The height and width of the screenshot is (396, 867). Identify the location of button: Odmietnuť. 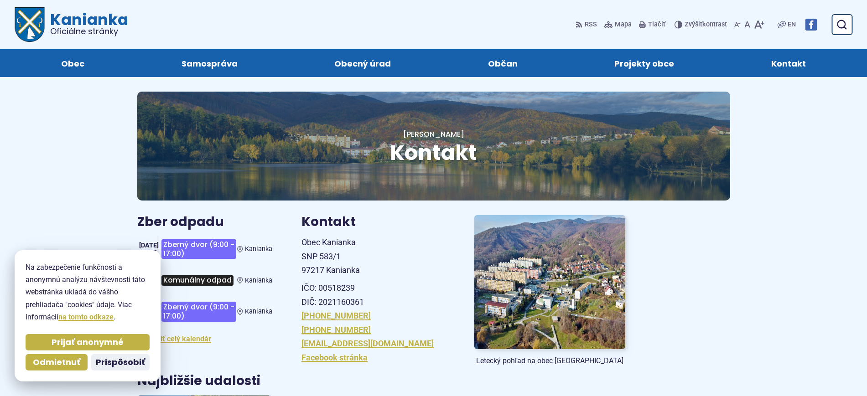
(57, 362).